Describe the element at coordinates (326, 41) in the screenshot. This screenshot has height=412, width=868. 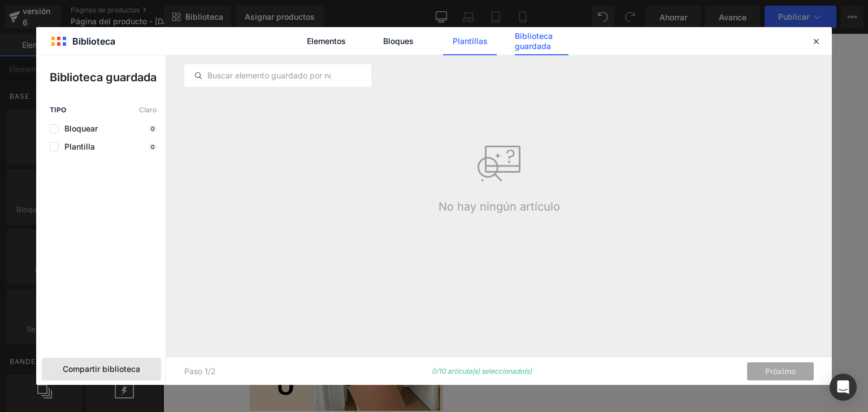
I see `font: Elementos` at that location.